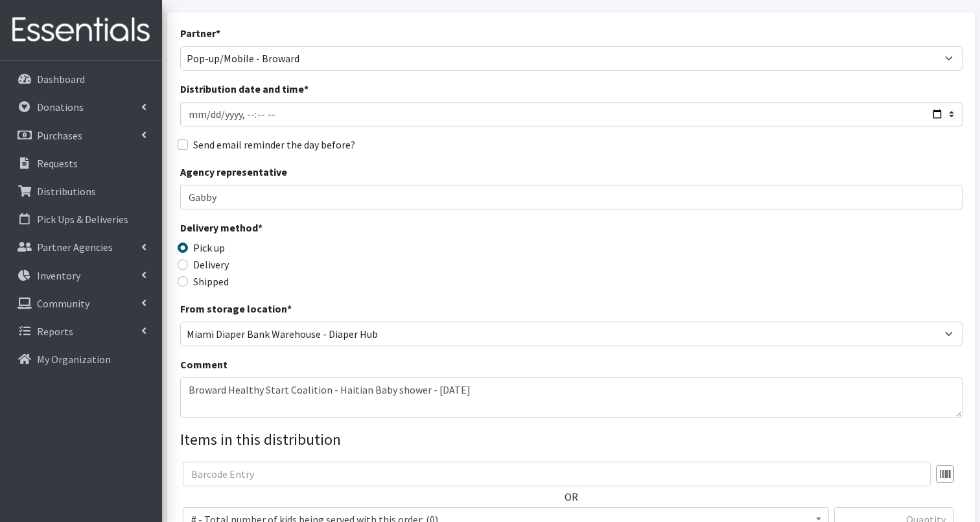 The image size is (980, 522). Describe the element at coordinates (81, 247) in the screenshot. I see `a: Partner Agencies` at that location.